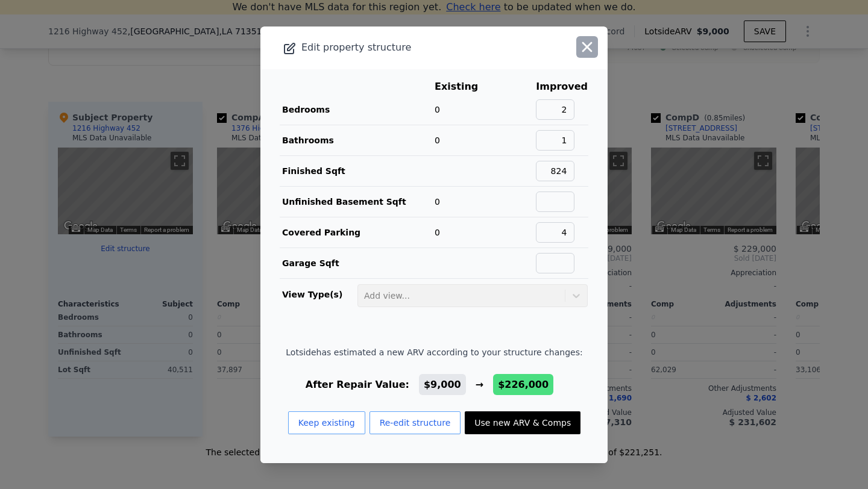 This screenshot has height=489, width=868. I want to click on button: Re-edit structure, so click(415, 423).